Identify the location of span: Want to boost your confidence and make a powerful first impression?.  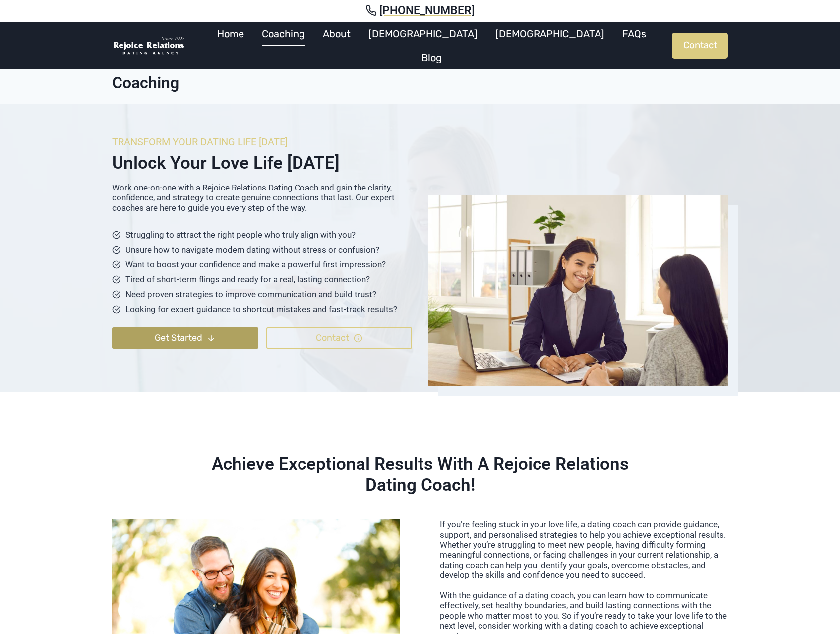
(255, 264).